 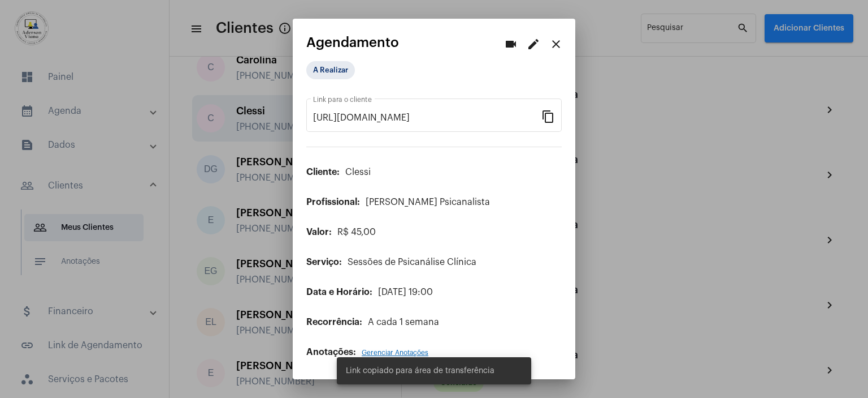 I want to click on span: Agendamento, so click(x=353, y=42).